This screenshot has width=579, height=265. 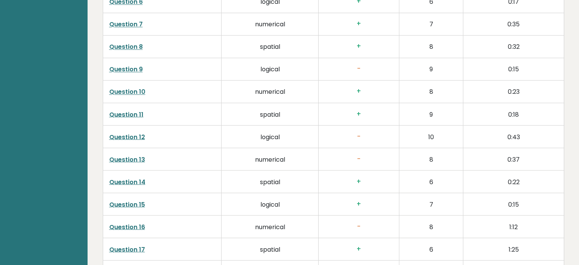 What do you see at coordinates (127, 91) in the screenshot?
I see `a: Question 10` at bounding box center [127, 91].